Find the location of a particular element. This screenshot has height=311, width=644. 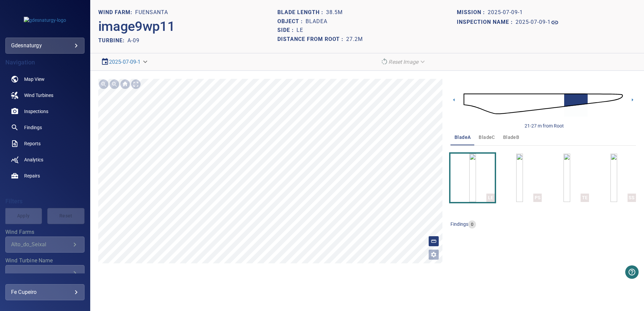

div: Alto_do_Seixal is located at coordinates (41, 244).